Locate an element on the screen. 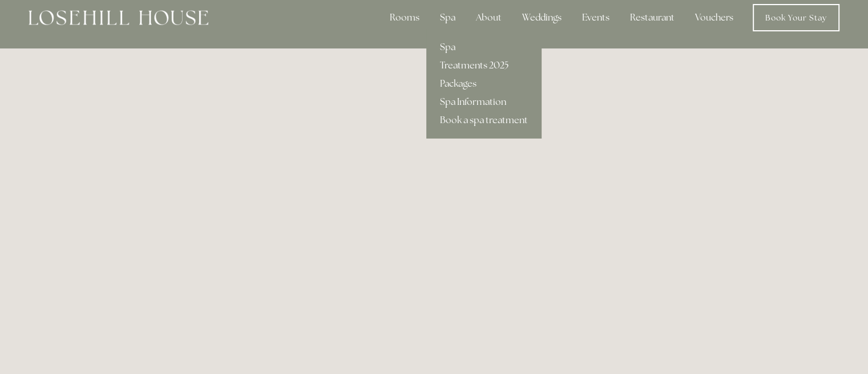  a: Spa is located at coordinates (484, 47).